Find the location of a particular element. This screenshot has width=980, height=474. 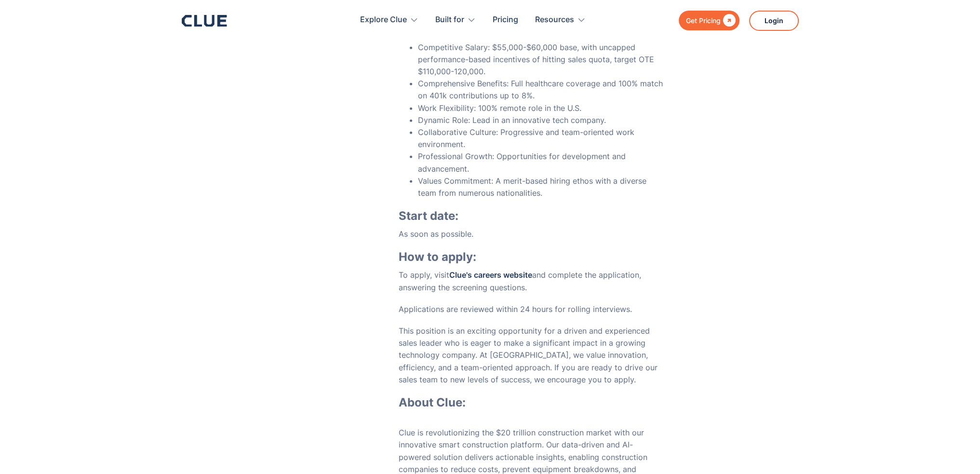

li: Collaborative Culture: Progressive and team-oriented work environment. is located at coordinates (540, 138).